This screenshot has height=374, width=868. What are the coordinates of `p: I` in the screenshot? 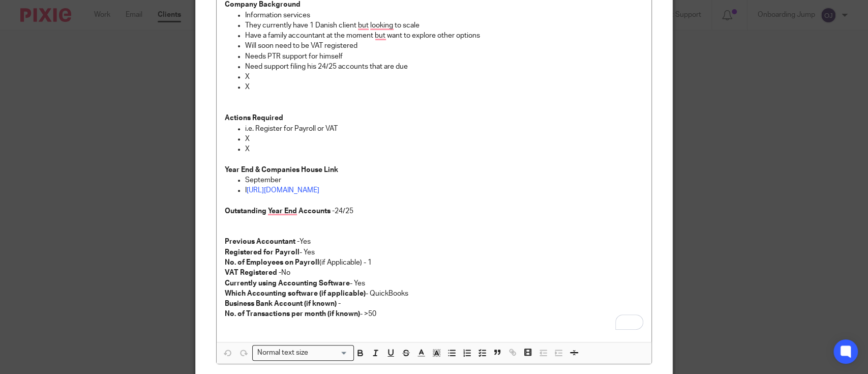 It's located at (444, 190).